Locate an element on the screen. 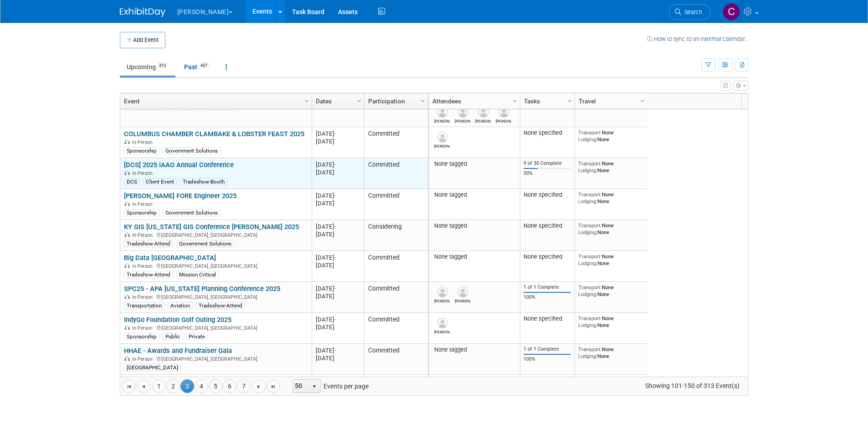  div: Travis Vallin is located at coordinates (462, 120).